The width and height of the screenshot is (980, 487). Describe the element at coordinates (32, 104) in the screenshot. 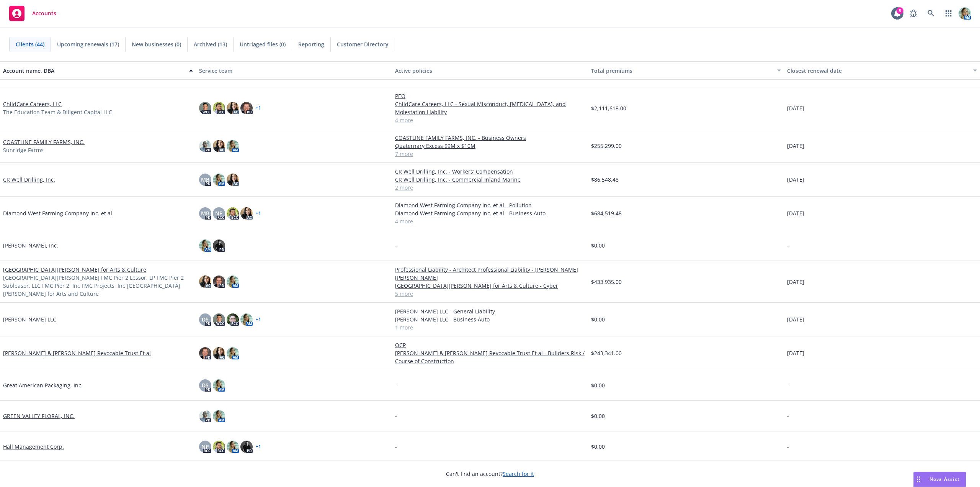

I see `a: ChildCare Careers, LLC` at that location.